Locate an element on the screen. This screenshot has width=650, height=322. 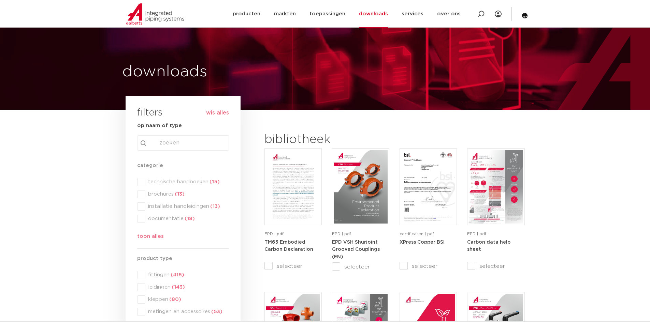
span: certificaten | pdf is located at coordinates (416, 234).